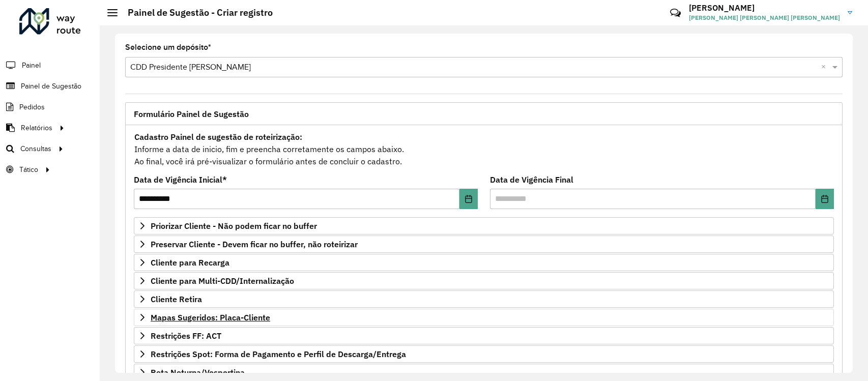  What do you see at coordinates (676, 13) in the screenshot?
I see `a: Contato Rápido` at bounding box center [676, 13].